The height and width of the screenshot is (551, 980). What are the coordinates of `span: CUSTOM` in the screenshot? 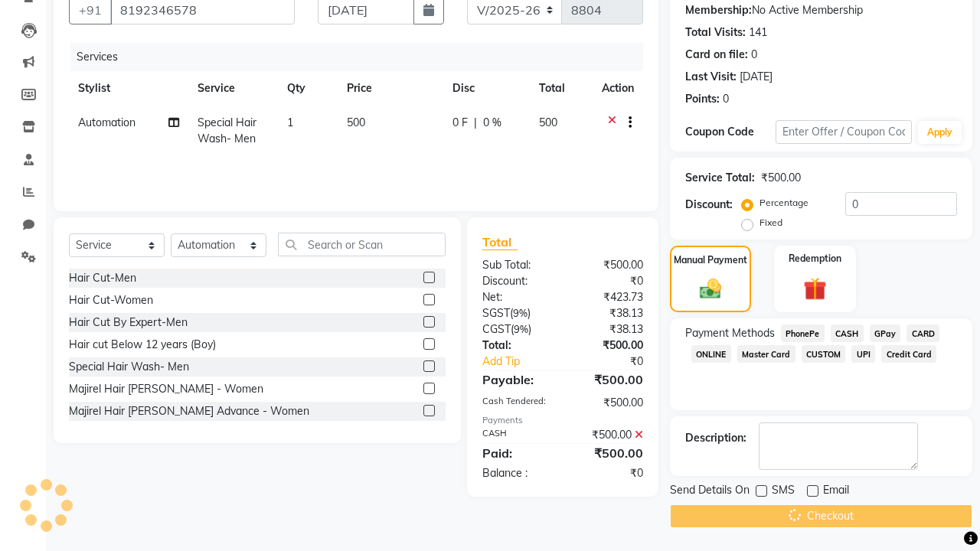 It's located at (824, 354).